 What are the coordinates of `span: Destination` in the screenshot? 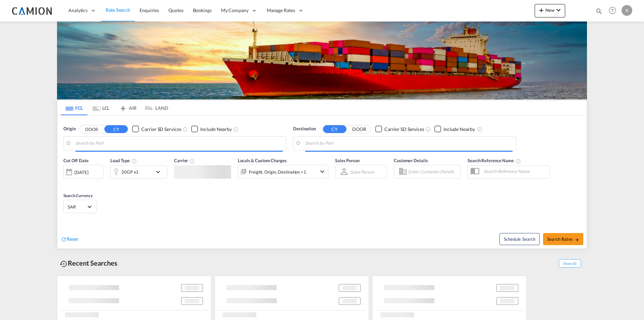 It's located at (305, 129).